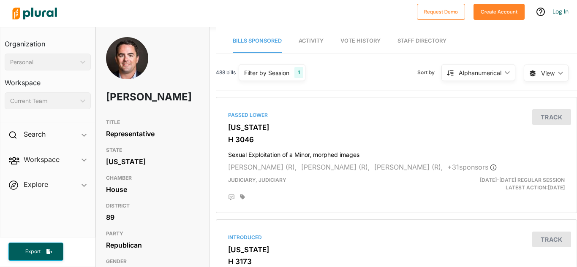 Image resolution: width=577 pixels, height=267 pixels. Describe the element at coordinates (33, 252) in the screenshot. I see `span: Export` at that location.